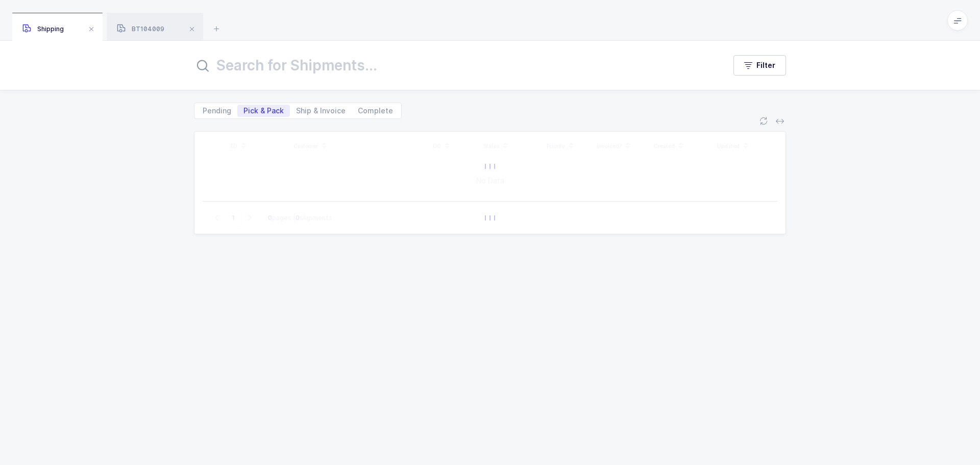  What do you see at coordinates (321, 111) in the screenshot?
I see `span: Ship & Invoice` at bounding box center [321, 111].